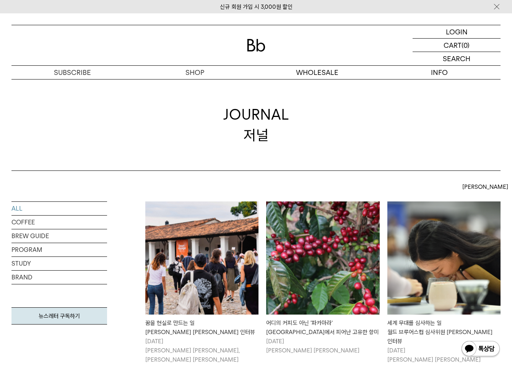 This screenshot has width=512, height=370. Describe the element at coordinates (73, 72) in the screenshot. I see `a: SUBSCRIBE` at that location.